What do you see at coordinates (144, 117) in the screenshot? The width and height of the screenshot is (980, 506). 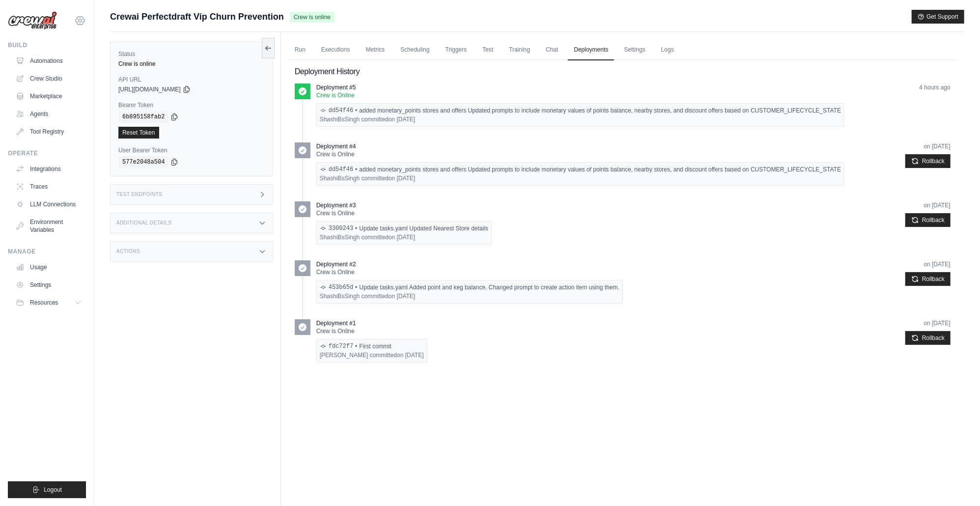 I see `code: 6b895158fab2` at bounding box center [144, 117].